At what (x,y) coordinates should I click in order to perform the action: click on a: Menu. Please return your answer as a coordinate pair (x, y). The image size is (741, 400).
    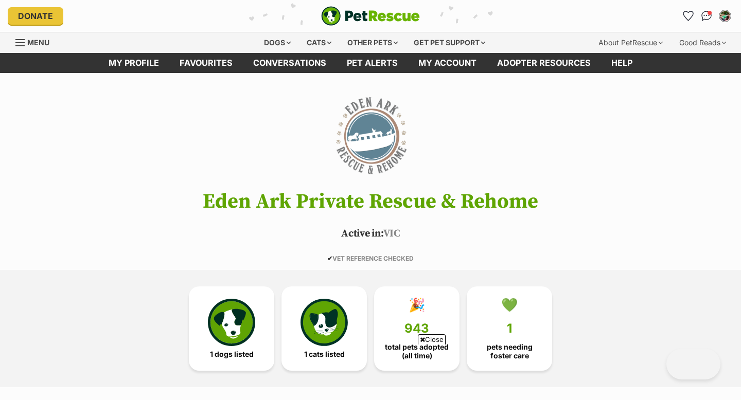
    Looking at the image, I should click on (36, 42).